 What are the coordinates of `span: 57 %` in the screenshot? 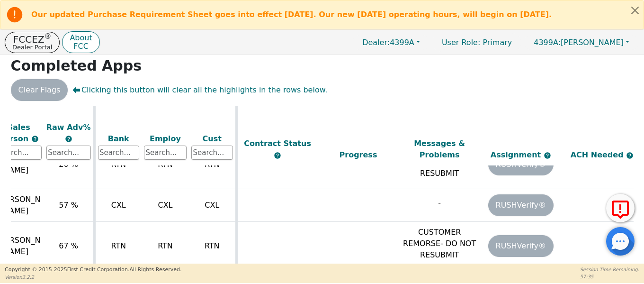 It's located at (68, 205).